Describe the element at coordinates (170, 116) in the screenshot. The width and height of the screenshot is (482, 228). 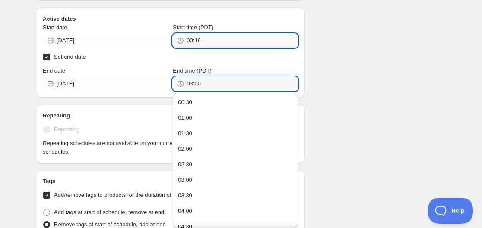
I see `h2: Repeating` at that location.